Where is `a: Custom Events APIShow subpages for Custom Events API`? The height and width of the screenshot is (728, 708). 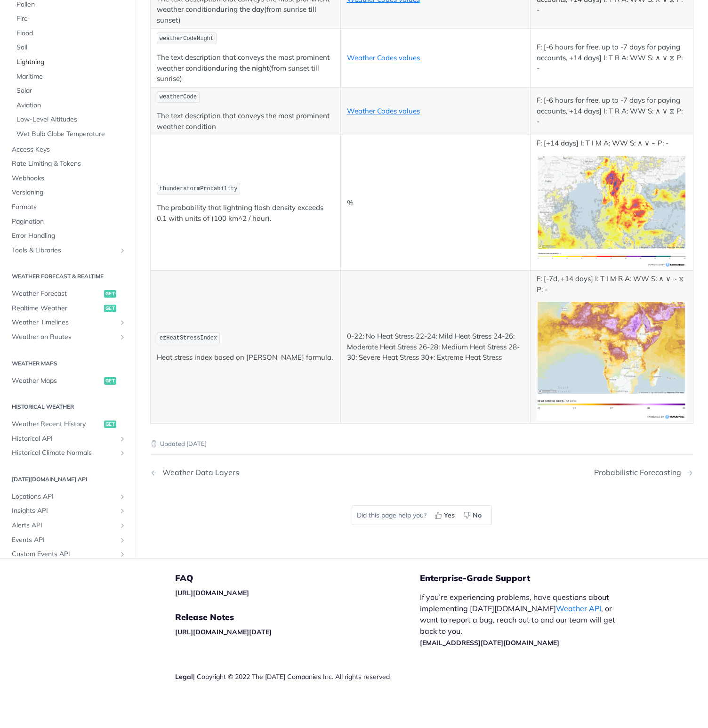 a: Custom Events APIShow subpages for Custom Events API is located at coordinates (68, 554).